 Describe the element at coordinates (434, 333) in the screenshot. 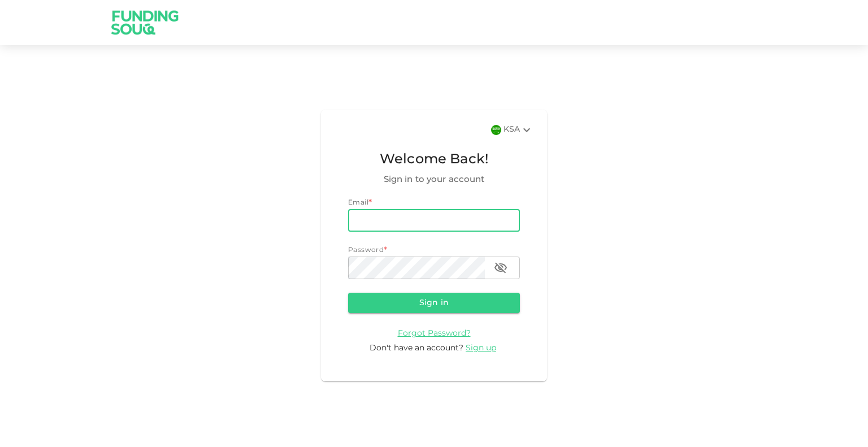

I see `span: Forgot Password?` at that location.